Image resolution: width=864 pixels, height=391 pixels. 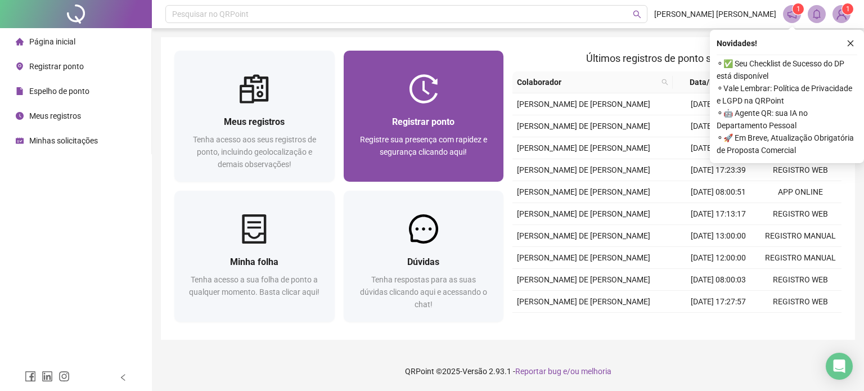 What do you see at coordinates (839, 366) in the screenshot?
I see `div: Open Intercom Messenger` at bounding box center [839, 366].